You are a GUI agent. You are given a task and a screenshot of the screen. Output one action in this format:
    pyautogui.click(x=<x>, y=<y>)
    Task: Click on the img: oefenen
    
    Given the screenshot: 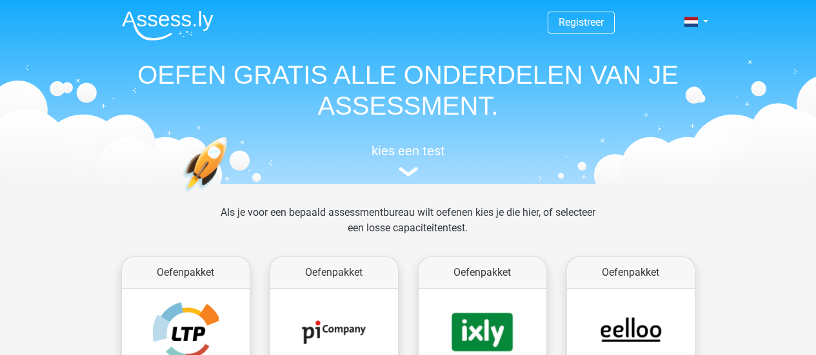 What is the action you would take?
    pyautogui.click(x=230, y=195)
    